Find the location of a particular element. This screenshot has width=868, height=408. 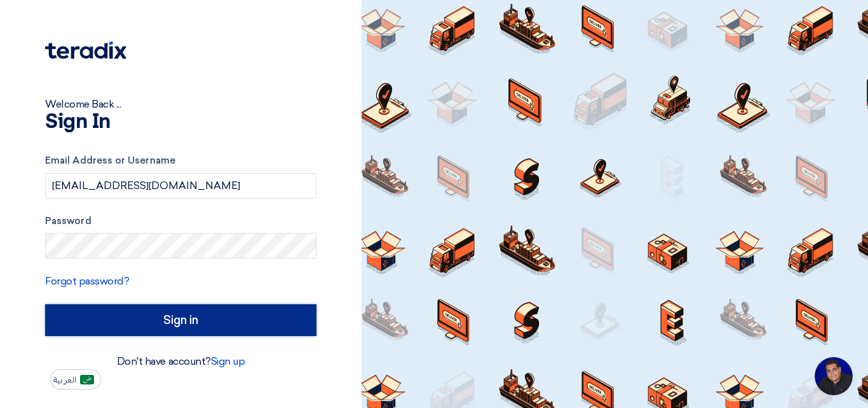

label: Password is located at coordinates (181, 220).